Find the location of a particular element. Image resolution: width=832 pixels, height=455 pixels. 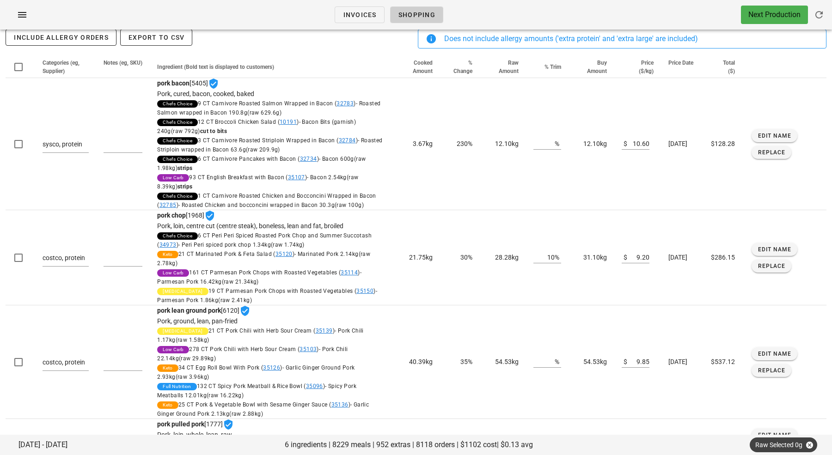

span: % Trim is located at coordinates (553, 67).